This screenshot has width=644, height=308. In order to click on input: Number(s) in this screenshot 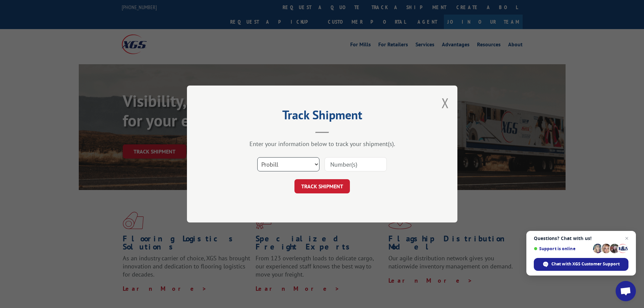, I will do `click(355, 164)`.